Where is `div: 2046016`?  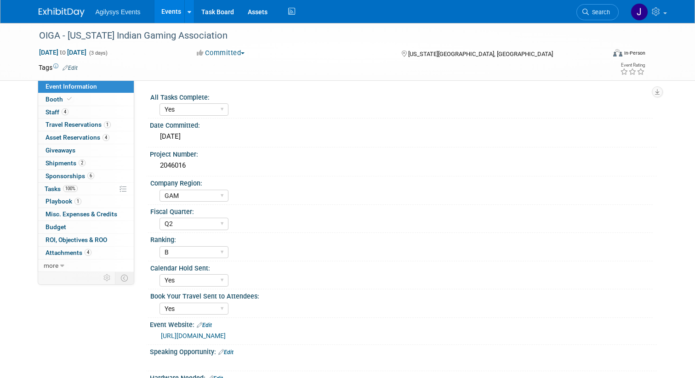
div: 2046016 is located at coordinates (403, 166).